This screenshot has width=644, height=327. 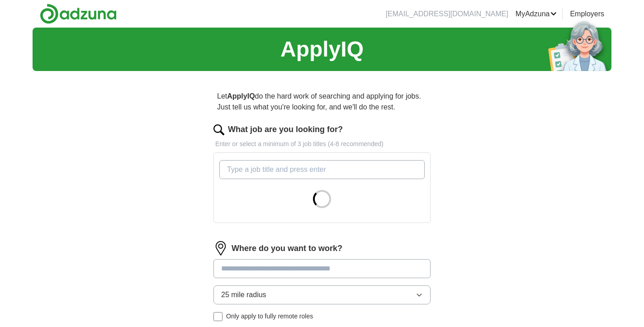 I want to click on p: Let do the hard work of searching and applying for jobs. Just tell us what you're looking for, an..., so click(x=322, y=102).